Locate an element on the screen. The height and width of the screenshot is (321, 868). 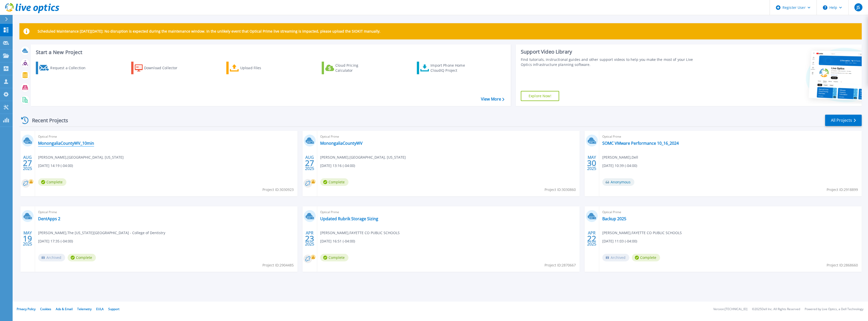
span: Project ID: 2870667 is located at coordinates (560, 265).